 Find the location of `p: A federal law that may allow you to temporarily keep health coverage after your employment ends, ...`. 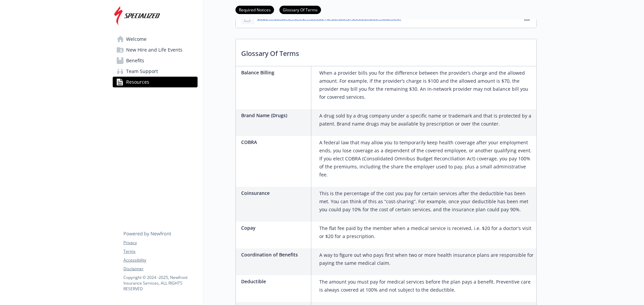

p: A federal law that may allow you to temporarily keep health coverage after your employment ends, ... is located at coordinates (427, 159).